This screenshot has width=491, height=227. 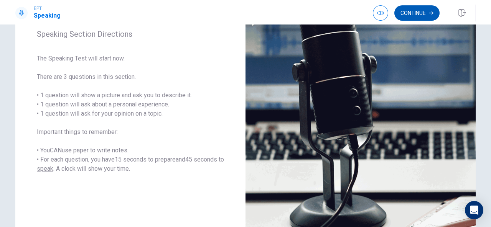 What do you see at coordinates (474, 211) in the screenshot?
I see `div: Open Intercom Messenger` at bounding box center [474, 211].